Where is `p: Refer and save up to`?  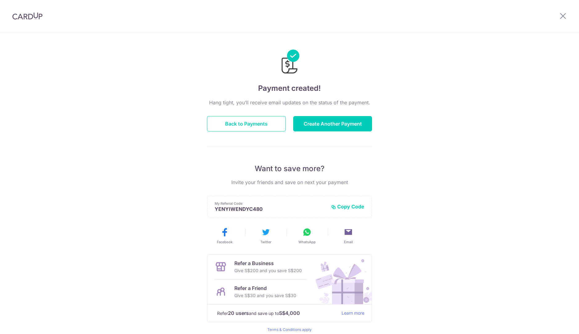 p: Refer and save up to is located at coordinates (277, 313).